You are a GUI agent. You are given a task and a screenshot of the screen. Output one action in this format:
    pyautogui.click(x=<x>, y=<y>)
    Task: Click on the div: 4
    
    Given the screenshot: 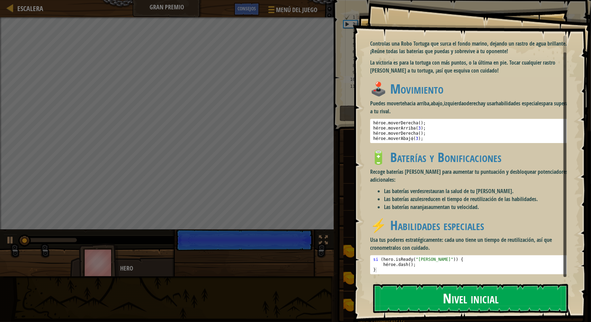 What is the action you would take?
    pyautogui.click(x=350, y=38)
    